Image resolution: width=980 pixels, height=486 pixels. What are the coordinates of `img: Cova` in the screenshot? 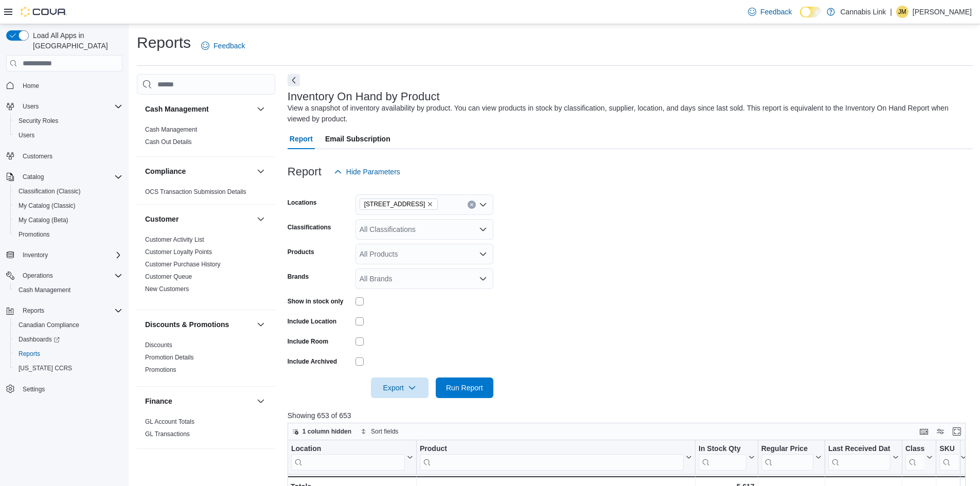 It's located at (44, 12).